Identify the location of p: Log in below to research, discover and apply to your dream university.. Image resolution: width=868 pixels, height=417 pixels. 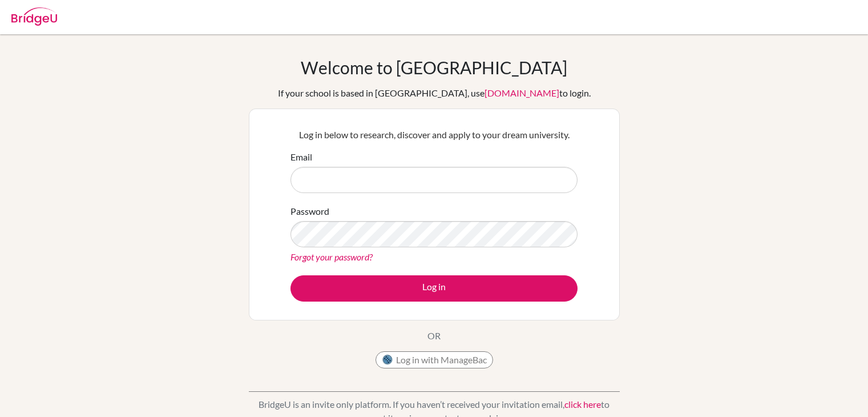
(434, 134).